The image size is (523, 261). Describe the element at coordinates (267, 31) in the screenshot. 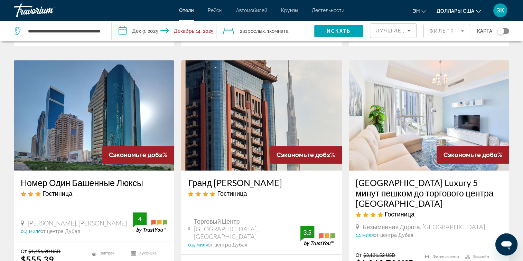

I see `font: , 1` at that location.